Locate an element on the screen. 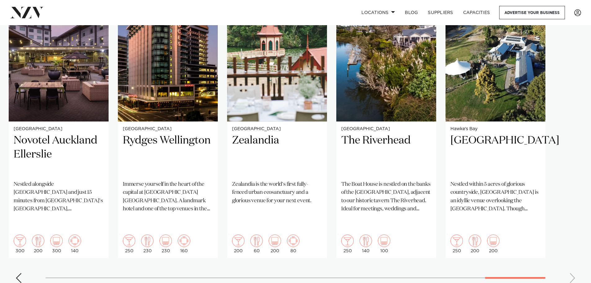  a: Advertise your business is located at coordinates (532, 12).